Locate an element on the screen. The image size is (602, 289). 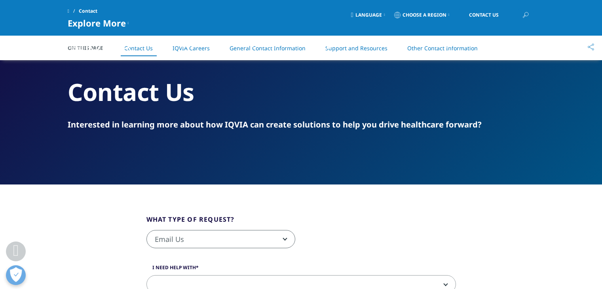
a: Solutions is located at coordinates (196, 44).